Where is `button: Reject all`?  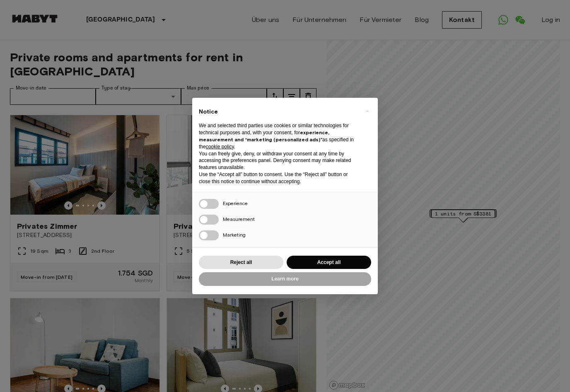 button: Reject all is located at coordinates (241, 262).